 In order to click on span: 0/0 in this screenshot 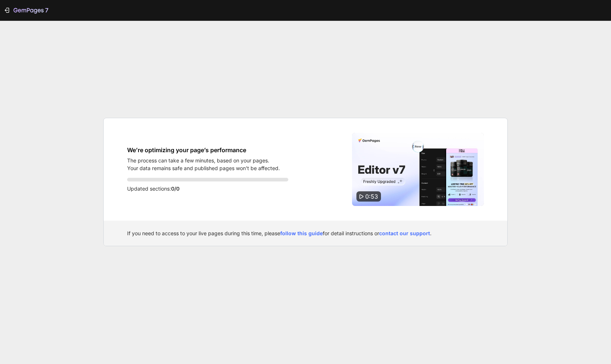, I will do `click(175, 189)`.